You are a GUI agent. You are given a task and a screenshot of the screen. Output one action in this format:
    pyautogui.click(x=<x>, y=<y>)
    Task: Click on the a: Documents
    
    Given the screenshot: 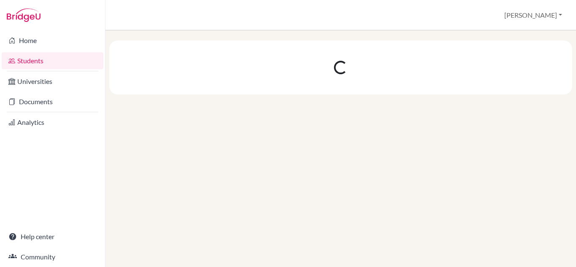 What is the action you would take?
    pyautogui.click(x=52, y=102)
    